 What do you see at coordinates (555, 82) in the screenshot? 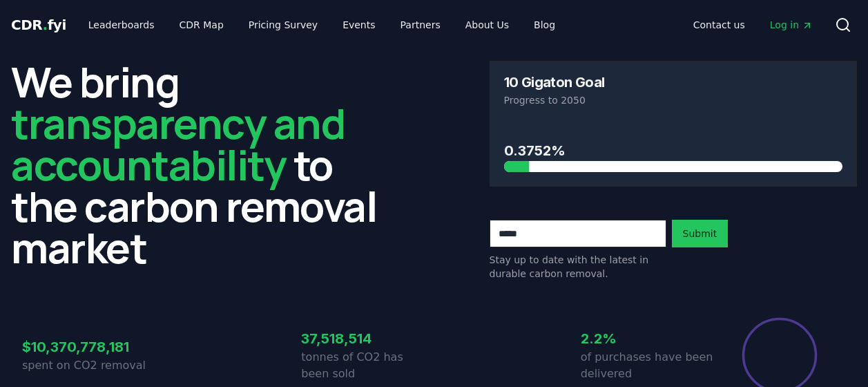
I see `h3: 10 Gigaton Goal` at bounding box center [555, 82].